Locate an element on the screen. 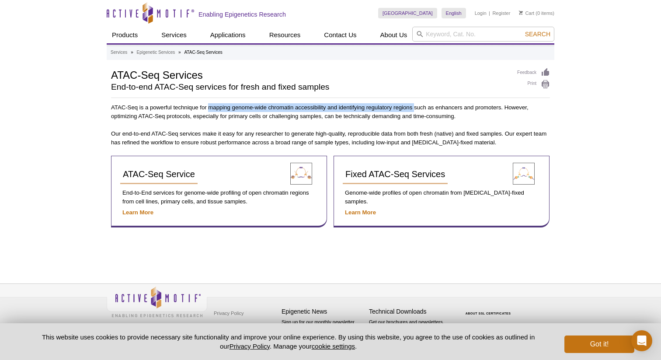  a: Contact Us is located at coordinates (340, 35).